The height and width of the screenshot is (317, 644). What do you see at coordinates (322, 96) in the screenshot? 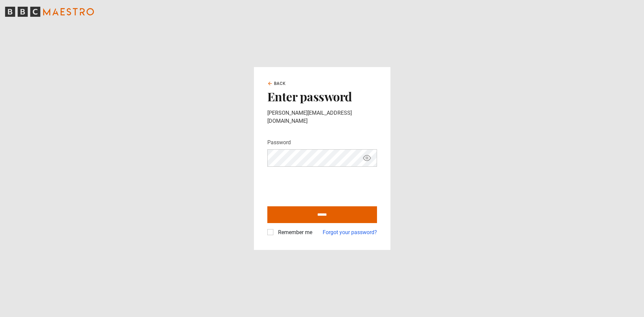
I see `h2: Enter password` at bounding box center [322, 96].